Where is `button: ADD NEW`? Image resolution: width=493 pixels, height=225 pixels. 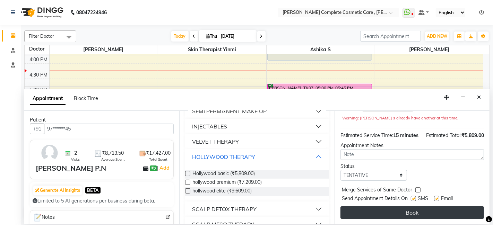
button: ADD NEW is located at coordinates (437, 36).